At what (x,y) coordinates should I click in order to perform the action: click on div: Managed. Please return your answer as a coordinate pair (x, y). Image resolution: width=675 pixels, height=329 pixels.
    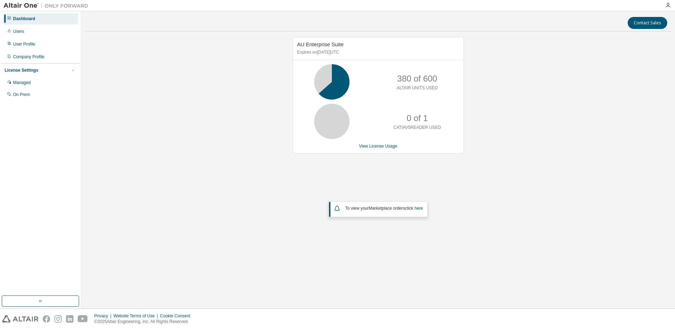
    Looking at the image, I should click on (22, 83).